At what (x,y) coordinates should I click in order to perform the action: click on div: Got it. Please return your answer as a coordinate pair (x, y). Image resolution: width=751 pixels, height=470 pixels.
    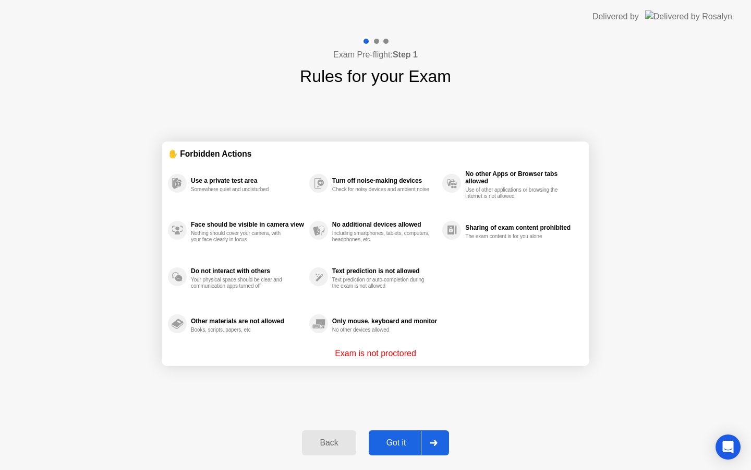
    Looking at the image, I should click on (397, 442).